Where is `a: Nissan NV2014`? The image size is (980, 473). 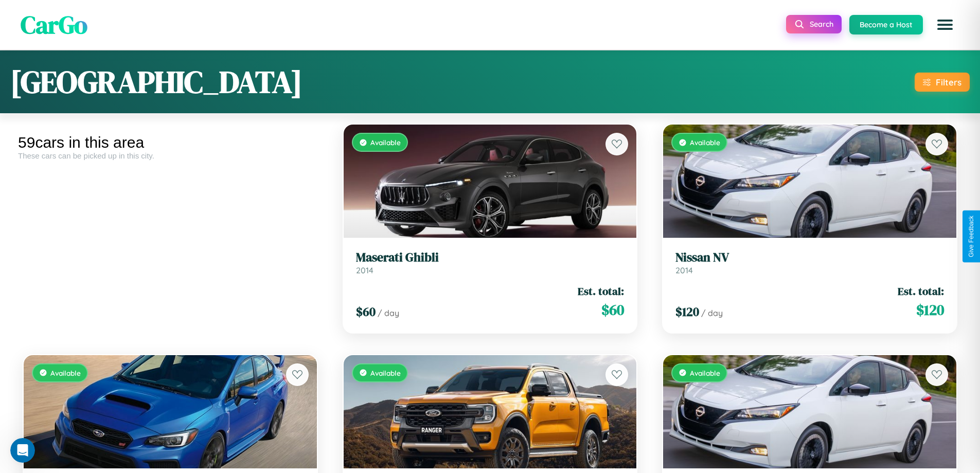 a: Nissan NV2014 is located at coordinates (809, 262).